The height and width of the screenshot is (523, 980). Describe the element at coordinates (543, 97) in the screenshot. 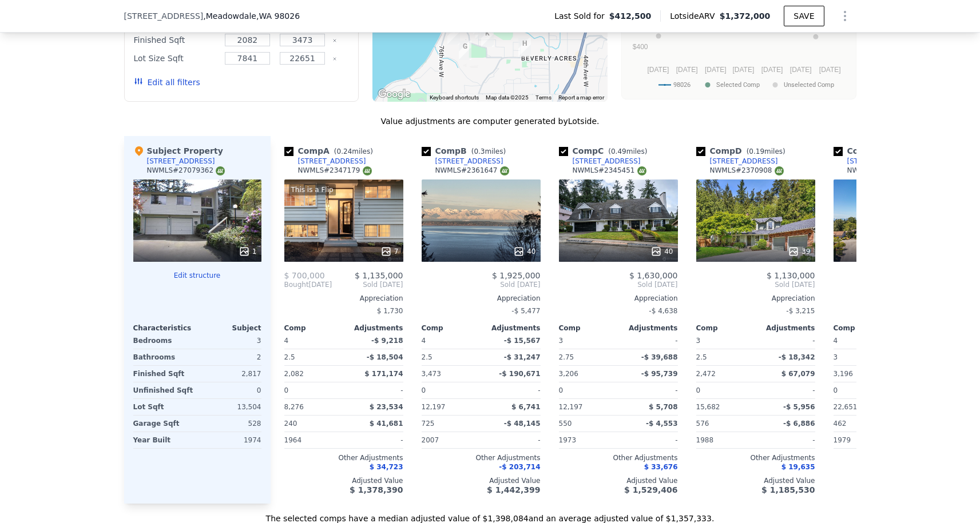

I see `a: Terms (opens in new tab)` at that location.